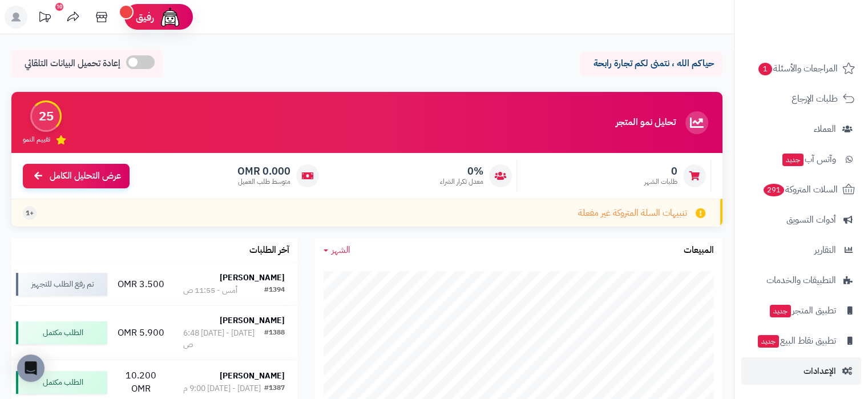 This screenshot has width=868, height=399. What do you see at coordinates (462, 171) in the screenshot?
I see `span: 0%` at bounding box center [462, 171].